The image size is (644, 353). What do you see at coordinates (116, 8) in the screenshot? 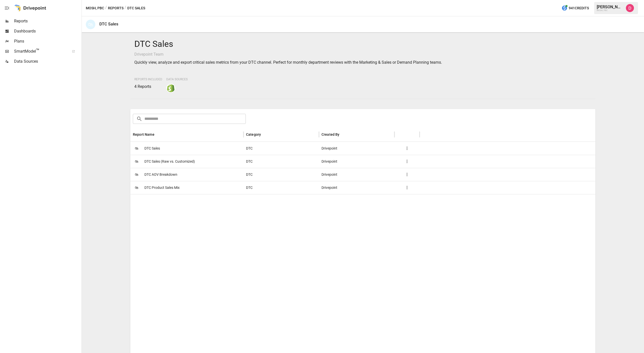
I see `button: Reports` at bounding box center [116, 8].